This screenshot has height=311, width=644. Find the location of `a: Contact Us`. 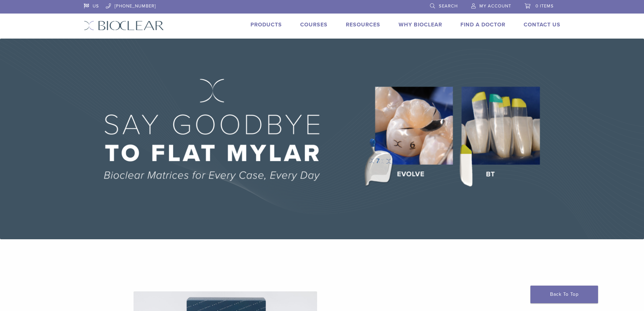

a: Contact Us is located at coordinates (542, 25).